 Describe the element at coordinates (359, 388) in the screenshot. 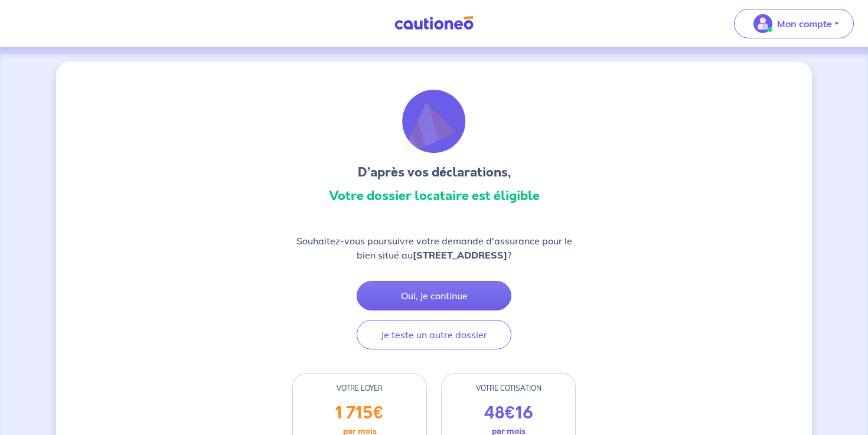

I see `div: VOTRE LOYER` at that location.